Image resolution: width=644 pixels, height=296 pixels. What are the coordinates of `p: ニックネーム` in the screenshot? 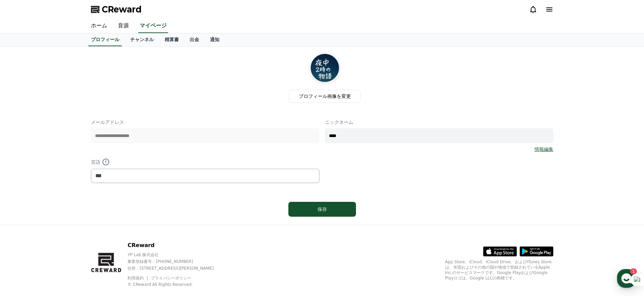 It's located at (439, 122).